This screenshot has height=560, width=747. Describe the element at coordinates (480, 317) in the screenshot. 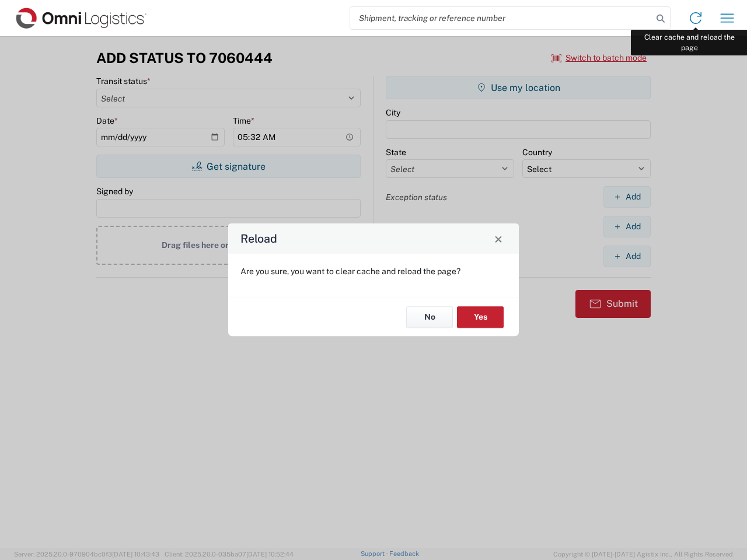

I see `button: Yes` at that location.